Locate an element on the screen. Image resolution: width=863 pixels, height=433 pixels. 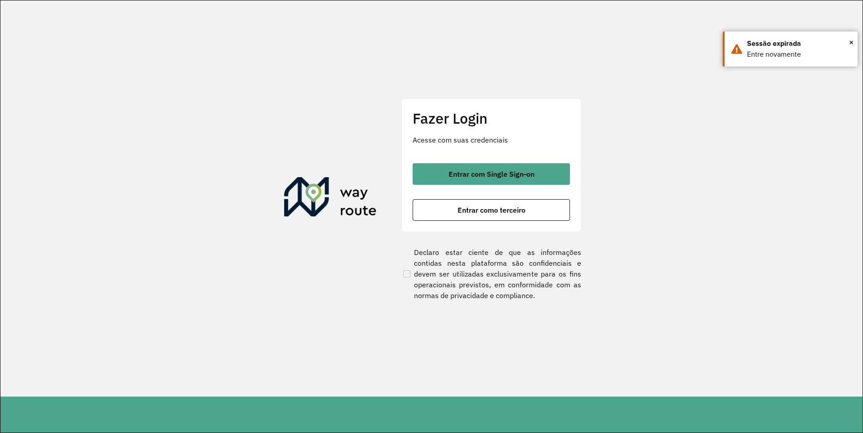
label: Declaro estar ciente de que as informações contidas nesta plataforma são confidenciais e devem se... is located at coordinates (491, 274).